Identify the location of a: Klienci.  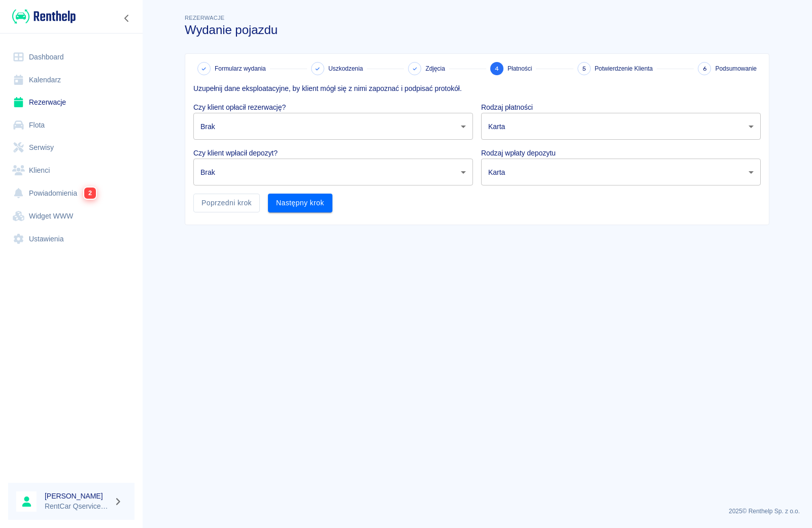
(71, 170).